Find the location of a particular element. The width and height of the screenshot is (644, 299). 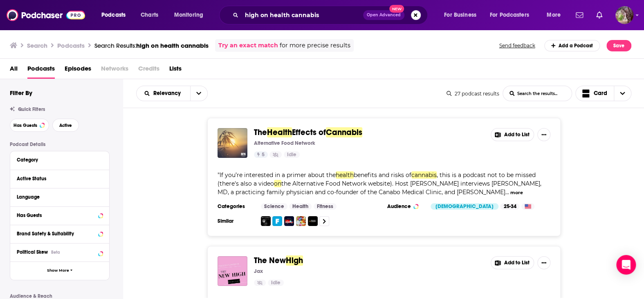

button: Active Status is located at coordinates (59, 179).